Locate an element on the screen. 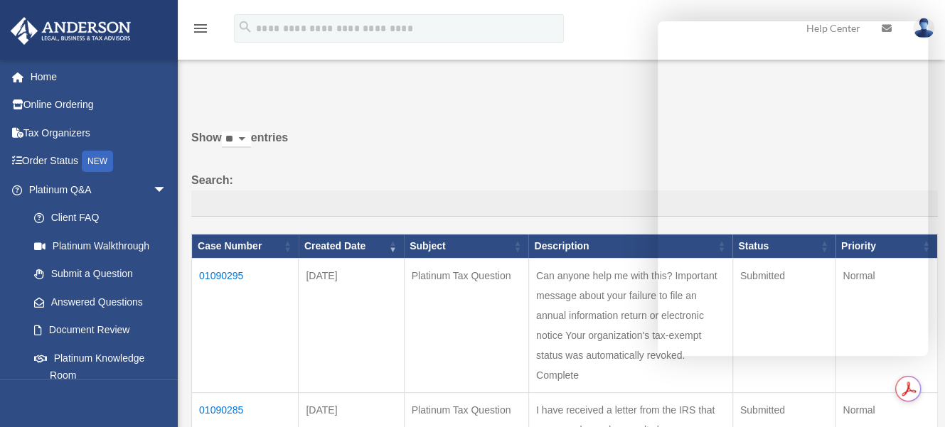  a: Client FAQ is located at coordinates (100, 218).